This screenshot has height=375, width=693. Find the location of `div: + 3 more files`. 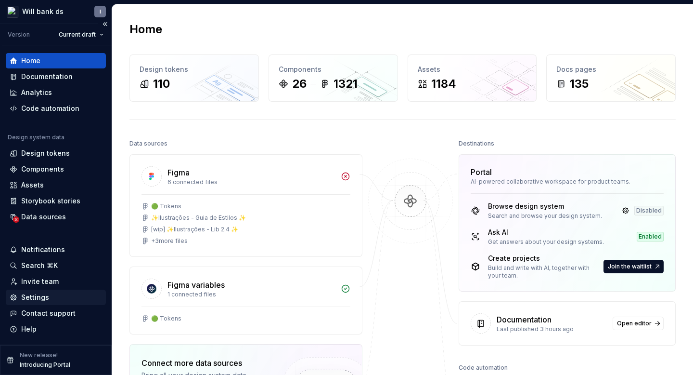

div: + 3 more files is located at coordinates (169, 241).